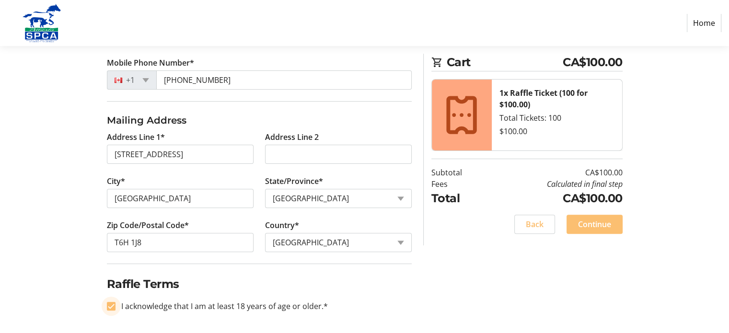  What do you see at coordinates (459, 184) in the screenshot?
I see `td: Fees` at bounding box center [459, 184].